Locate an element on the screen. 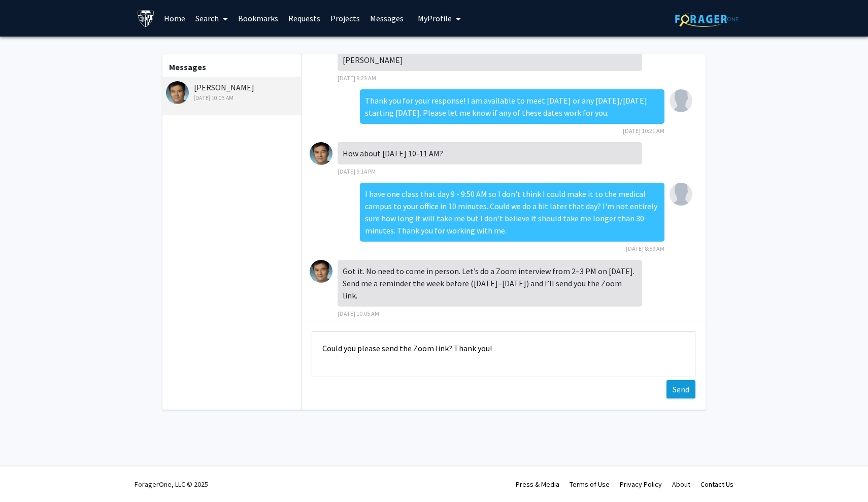 The image size is (868, 502). a: Privacy Policy is located at coordinates (641, 484).